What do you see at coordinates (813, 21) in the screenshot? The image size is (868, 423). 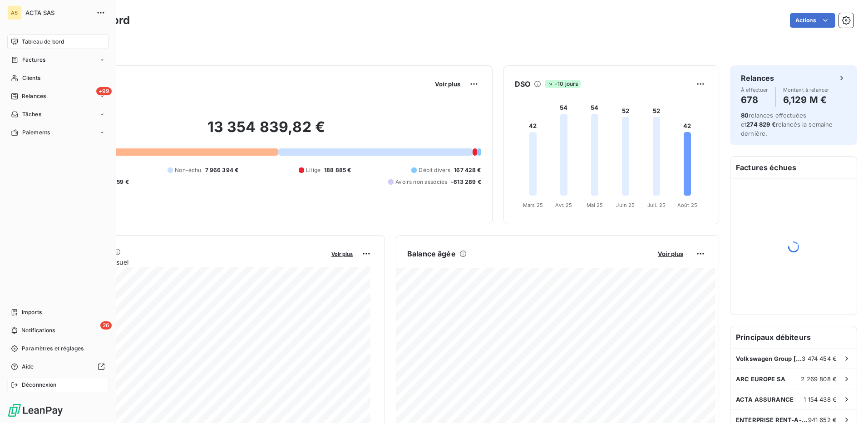 I see `button: Actions` at bounding box center [813, 21].